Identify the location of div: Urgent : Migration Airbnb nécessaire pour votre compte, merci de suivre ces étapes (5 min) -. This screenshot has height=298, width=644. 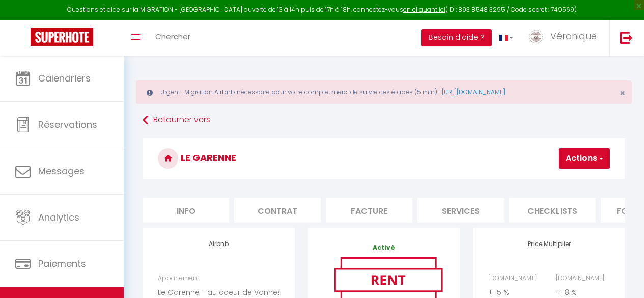
(384, 92).